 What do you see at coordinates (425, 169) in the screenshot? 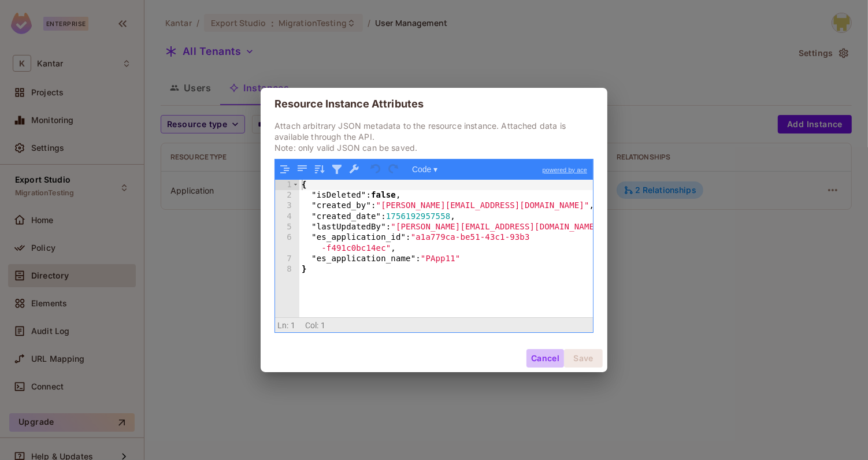
I see `button: Code ▾` at bounding box center [425, 169].